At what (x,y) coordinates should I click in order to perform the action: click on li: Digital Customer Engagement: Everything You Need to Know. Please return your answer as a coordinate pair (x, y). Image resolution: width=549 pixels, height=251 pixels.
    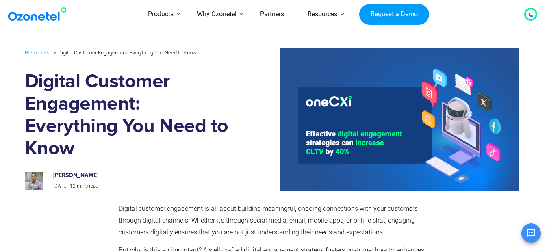
    Looking at the image, I should click on (124, 52).